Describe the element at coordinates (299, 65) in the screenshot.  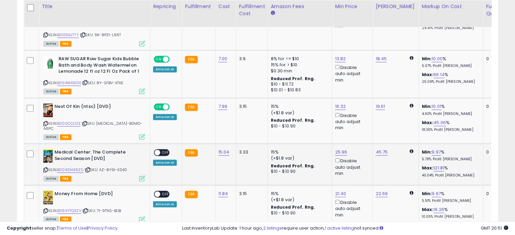
I see `div: 15% for > $10` at that location.